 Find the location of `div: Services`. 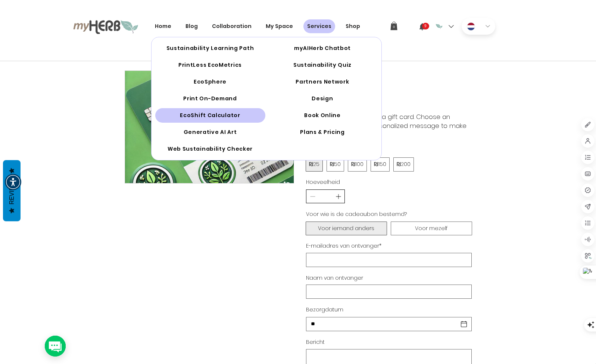

div: Services is located at coordinates (266, 96).